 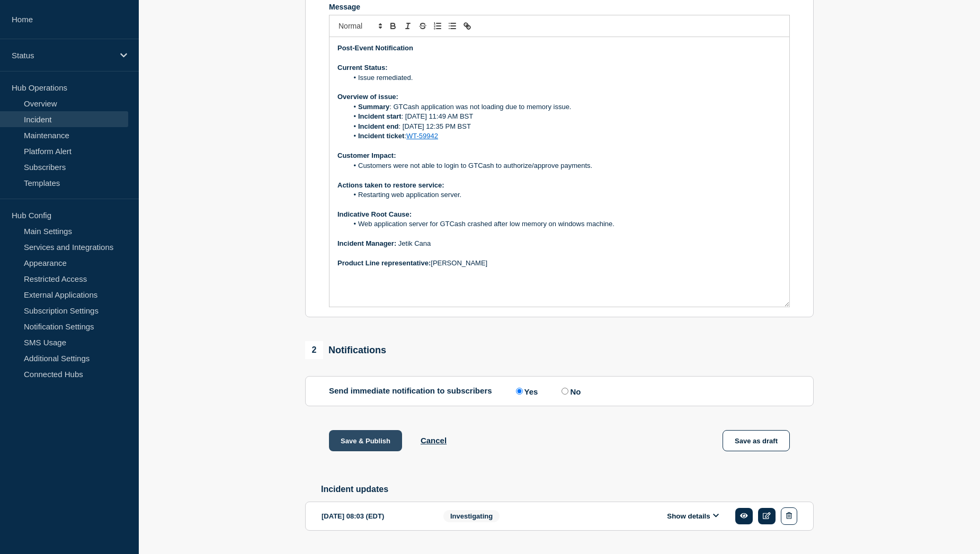 What do you see at coordinates (564, 78) in the screenshot?
I see `li: Issue remediated.` at bounding box center [564, 78].